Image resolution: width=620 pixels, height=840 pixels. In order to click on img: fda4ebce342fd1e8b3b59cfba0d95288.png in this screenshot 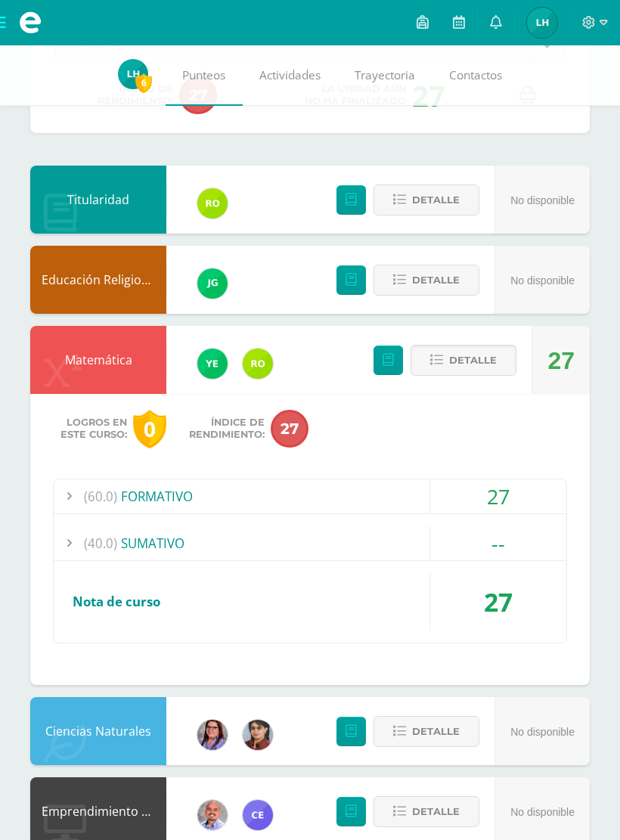, I will do `click(212, 735)`.